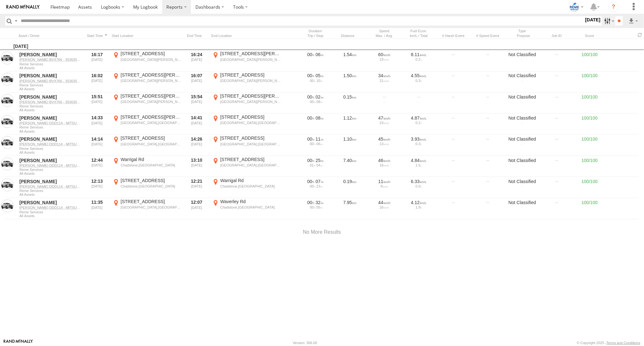 The image size is (644, 346). Describe the element at coordinates (419, 76) in the screenshot. I see `div: 4.55` at that location.